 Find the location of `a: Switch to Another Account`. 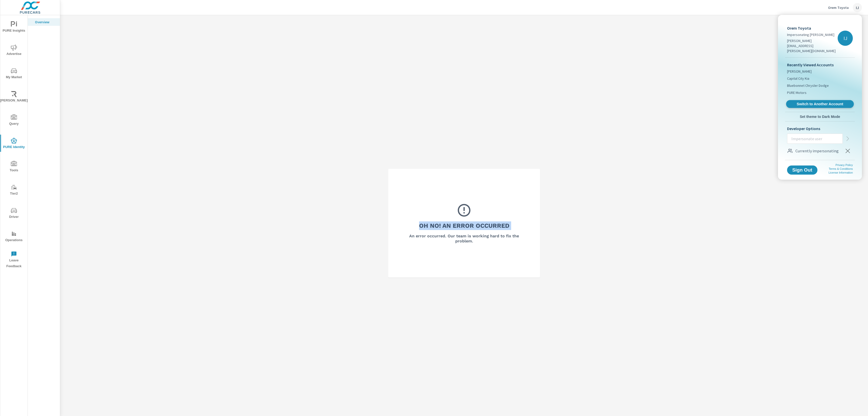

a: Switch to Another Account is located at coordinates (820, 104).